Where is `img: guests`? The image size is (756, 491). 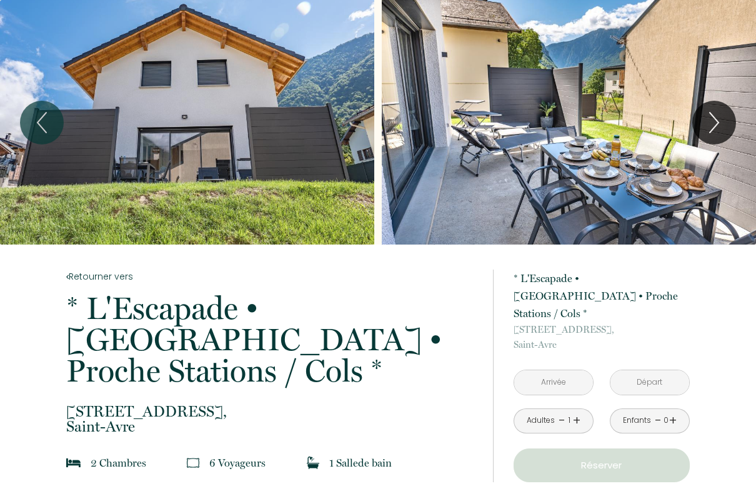
img: guests is located at coordinates (193, 463).